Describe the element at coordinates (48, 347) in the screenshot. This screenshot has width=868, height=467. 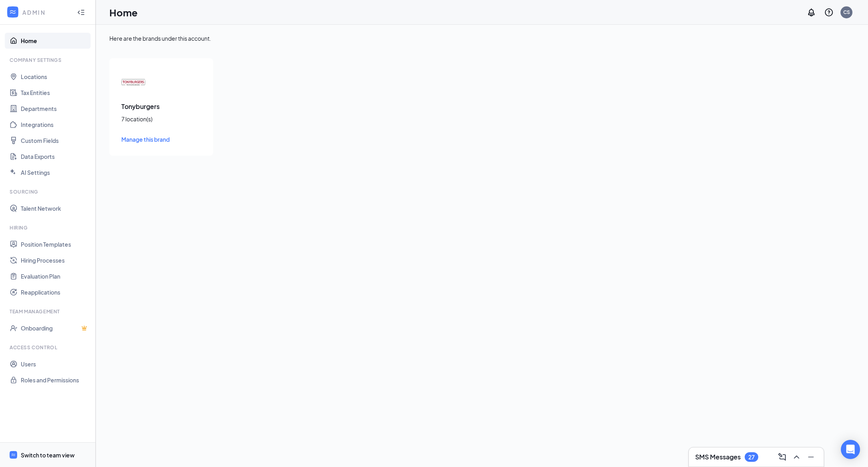
I see `div: Access control` at that location.